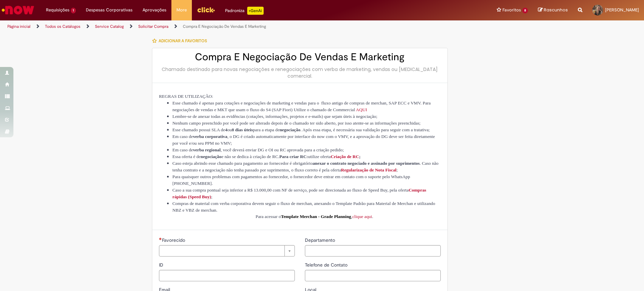  What do you see at coordinates (266, 130) in the screenshot?
I see `span: para a etapa de` at bounding box center [266, 130].